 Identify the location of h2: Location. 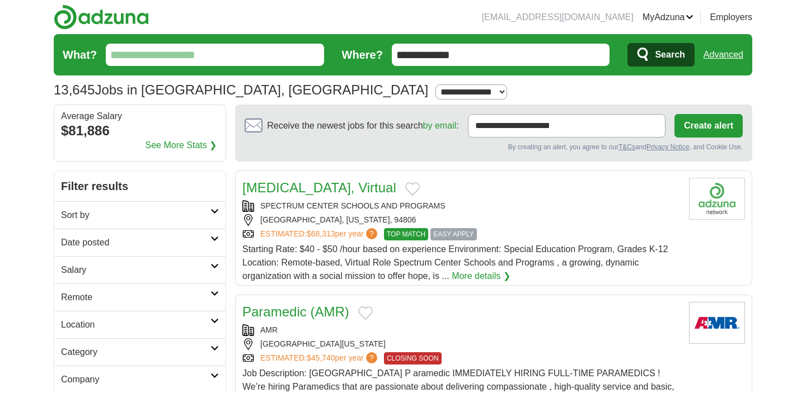
(135, 325).